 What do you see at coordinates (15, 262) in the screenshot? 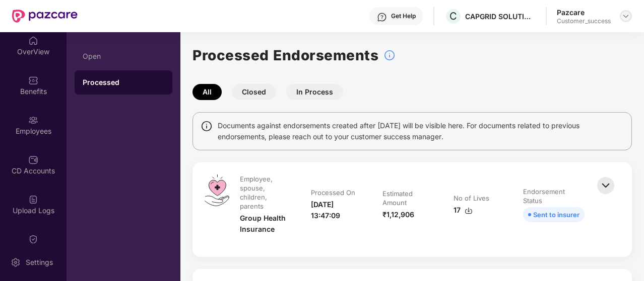
I see `img: svg+xml;base64,PHN2ZyBpZD0iU2V0dGluZy0yMHgyMCIgeG1sbnM9Imh0dHA6Ly93d3cudzMub3JnLzIwMDAvc3ZnIiB3aW...` at bounding box center [15, 262].